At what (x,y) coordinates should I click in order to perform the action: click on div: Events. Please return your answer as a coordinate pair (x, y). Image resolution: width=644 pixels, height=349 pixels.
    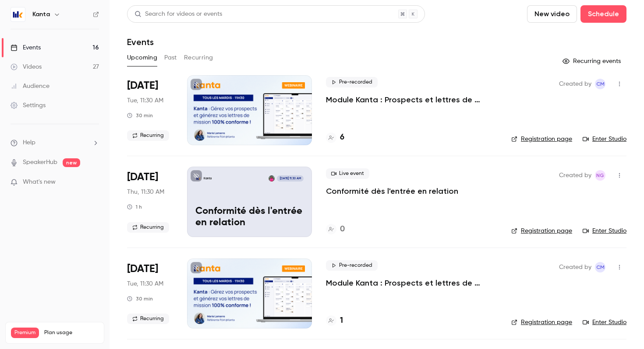
    Looking at the image, I should click on (26, 48).